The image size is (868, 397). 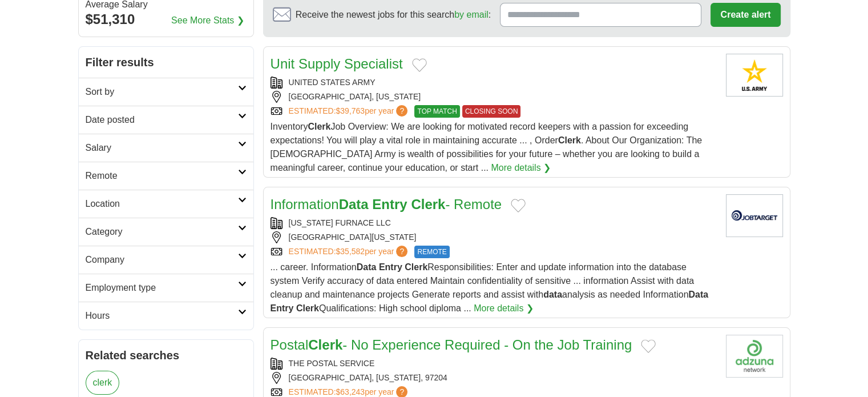 What do you see at coordinates (166, 119) in the screenshot?
I see `a: Date posted` at bounding box center [166, 119].